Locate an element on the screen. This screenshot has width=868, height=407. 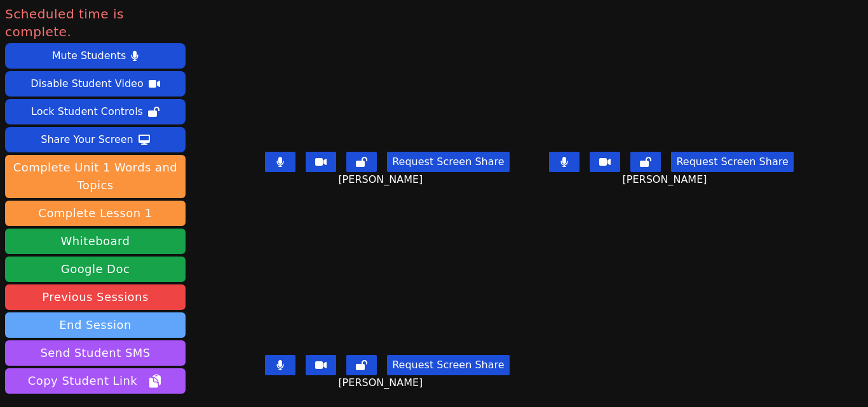
a: Google Doc is located at coordinates (96, 269).